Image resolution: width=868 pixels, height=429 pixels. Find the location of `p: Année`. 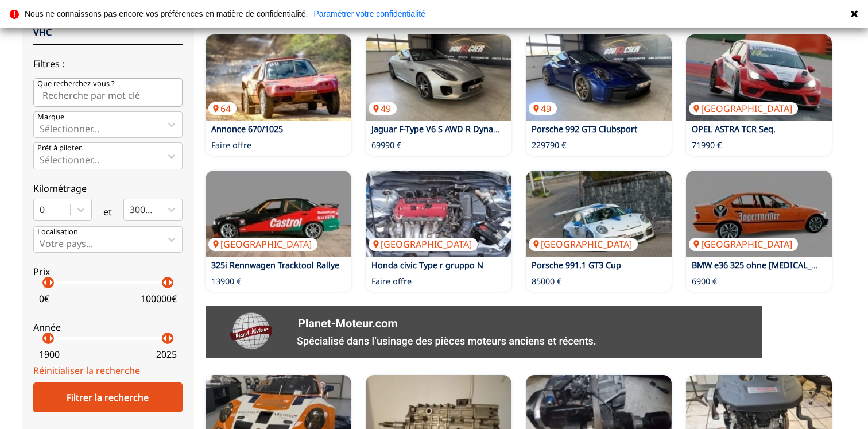

p: Année is located at coordinates (108, 327).